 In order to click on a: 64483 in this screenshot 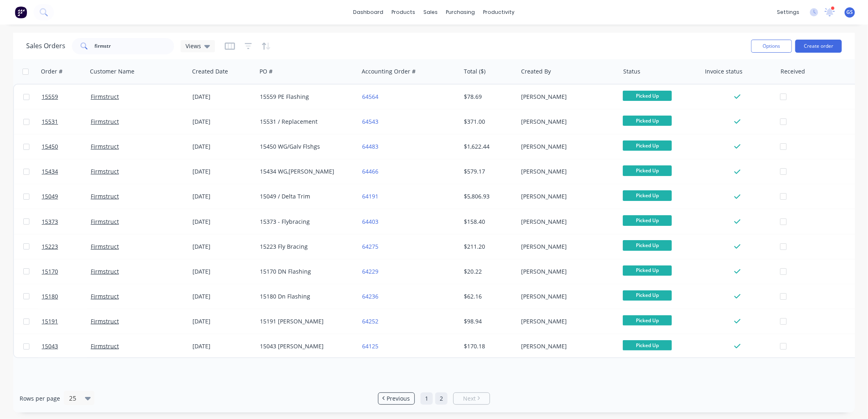, I will do `click(370, 146)`.